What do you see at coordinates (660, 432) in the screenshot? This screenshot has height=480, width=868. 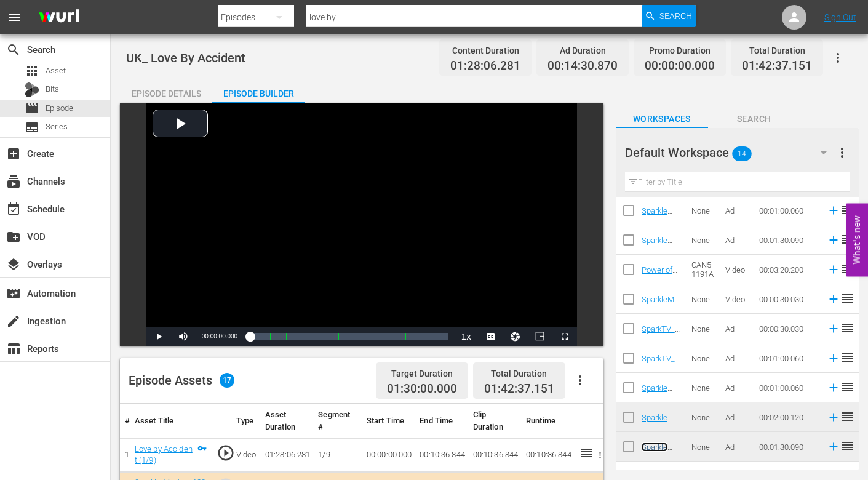 I see `a: Sparkle Movies_120 sec ad slate` at bounding box center [660, 432].